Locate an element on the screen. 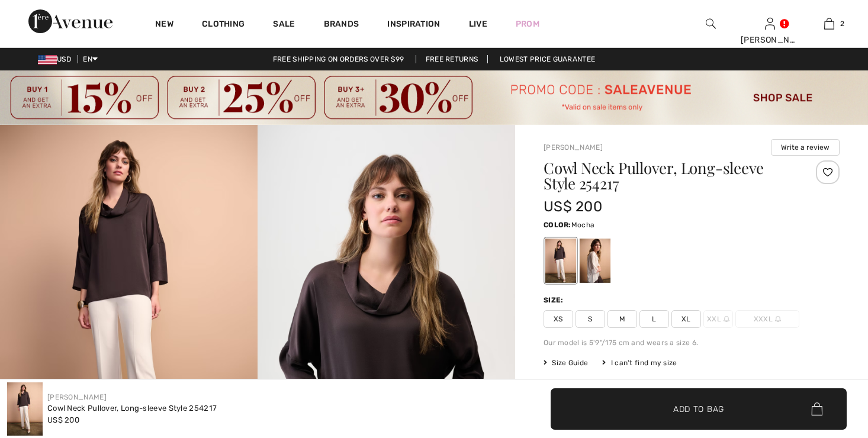 The height and width of the screenshot is (438, 868). a: Free shipping on orders over $99 is located at coordinates (339, 59).